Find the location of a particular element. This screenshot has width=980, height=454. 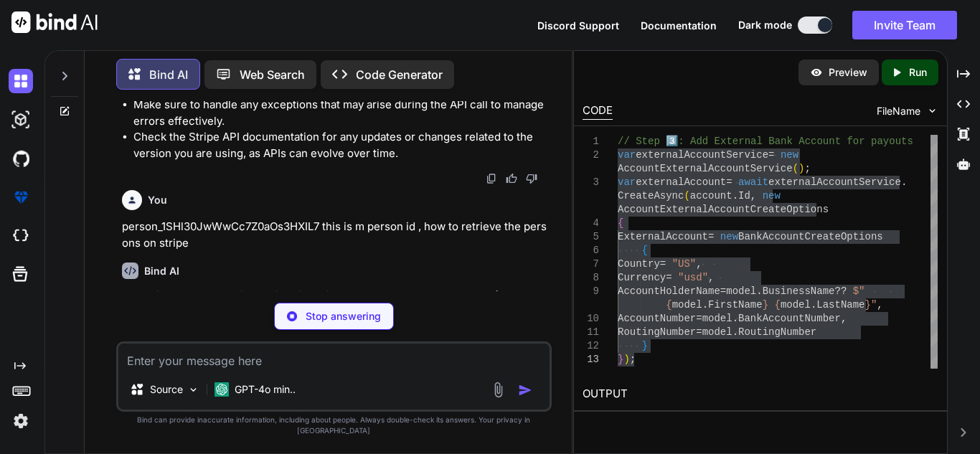

h6: You is located at coordinates (157, 200).